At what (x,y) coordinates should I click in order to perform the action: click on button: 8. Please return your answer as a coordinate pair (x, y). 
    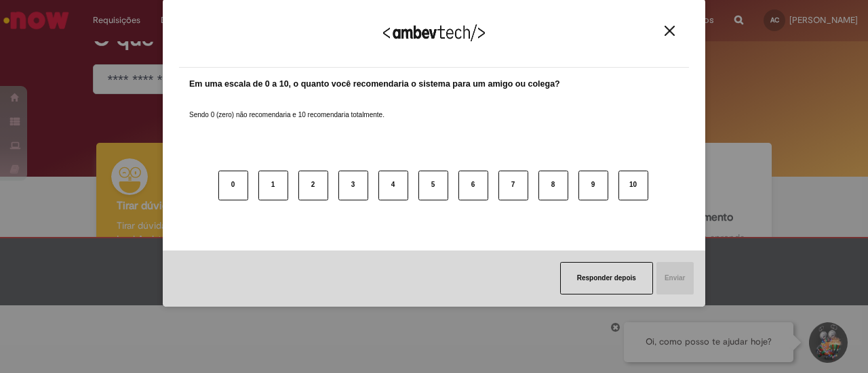
    Looking at the image, I should click on (554, 186).